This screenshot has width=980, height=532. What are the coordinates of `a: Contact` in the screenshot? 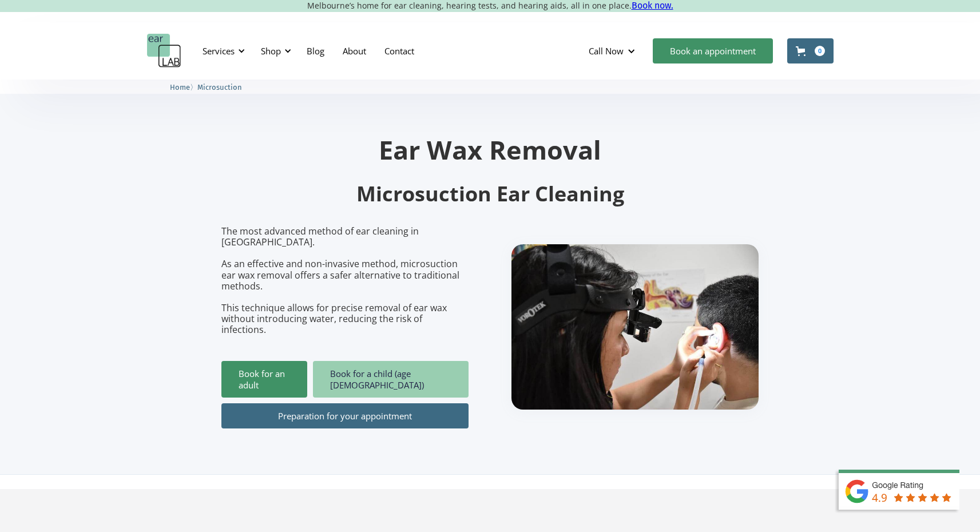 It's located at (399, 51).